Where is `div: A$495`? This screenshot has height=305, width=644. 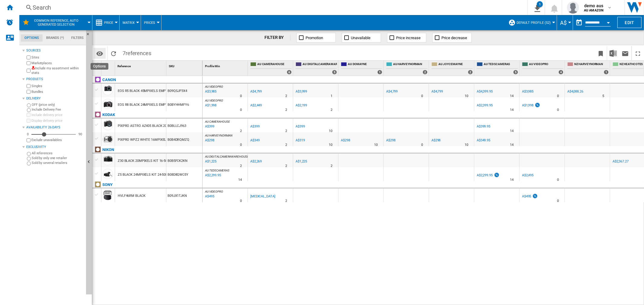
div: A$495 is located at coordinates (527, 197).